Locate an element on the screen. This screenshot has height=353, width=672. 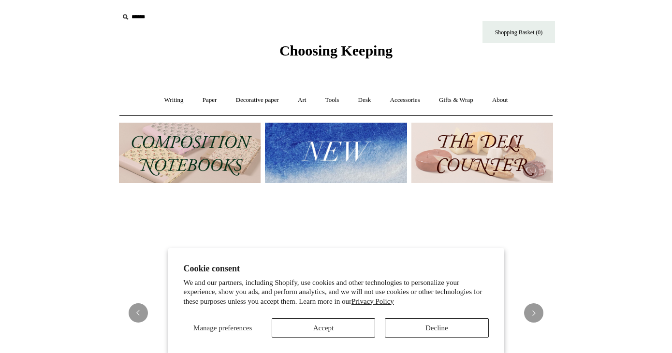
a: Gifts & Wrap is located at coordinates (456, 100).